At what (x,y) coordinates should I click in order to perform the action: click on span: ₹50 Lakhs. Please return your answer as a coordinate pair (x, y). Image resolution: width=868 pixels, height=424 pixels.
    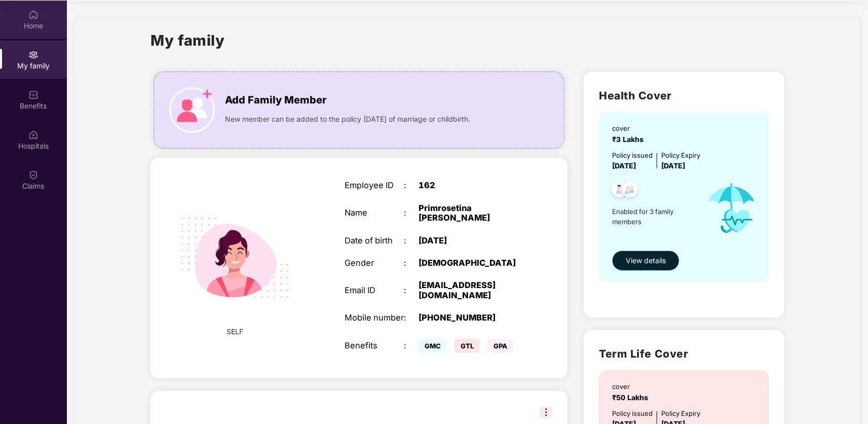
    Looking at the image, I should click on (632, 397).